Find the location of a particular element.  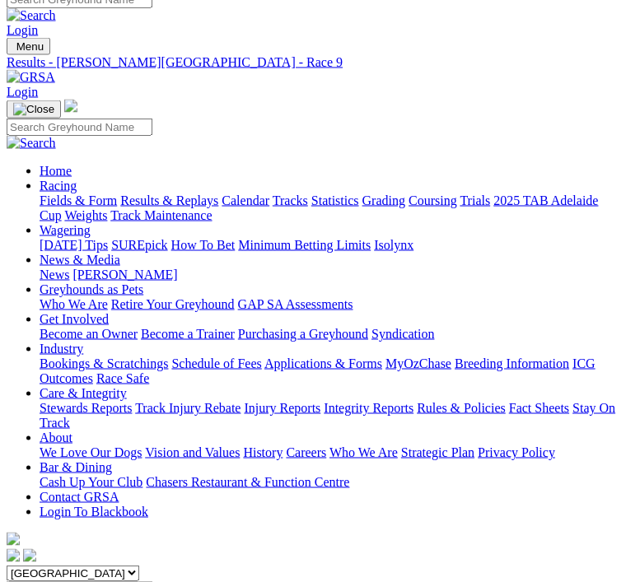

img: twitter.svg is located at coordinates (30, 556).